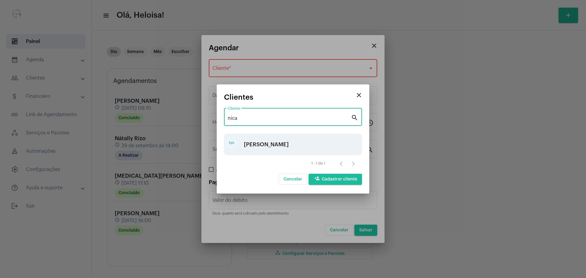 The height and width of the screenshot is (278, 586). What do you see at coordinates (359, 95) in the screenshot?
I see `mat-icon: close` at bounding box center [359, 95].